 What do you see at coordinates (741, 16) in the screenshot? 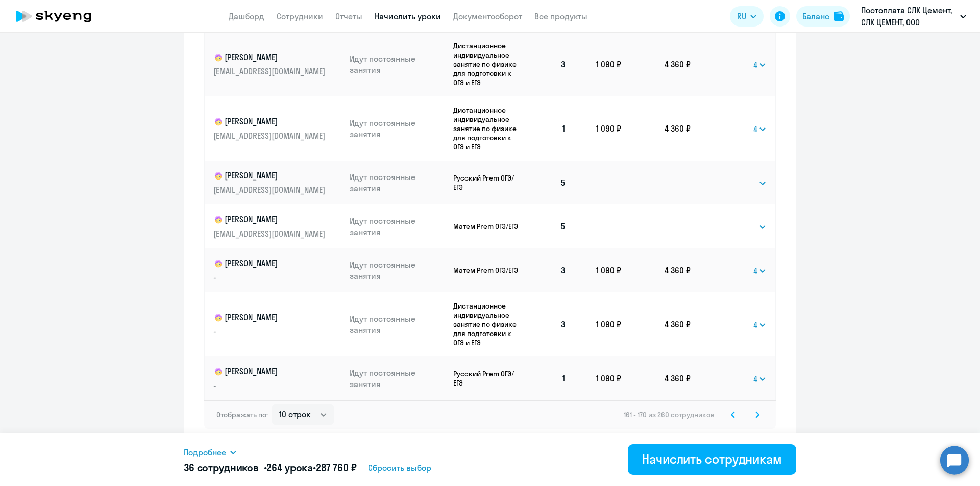
I see `span: RU` at bounding box center [741, 16].